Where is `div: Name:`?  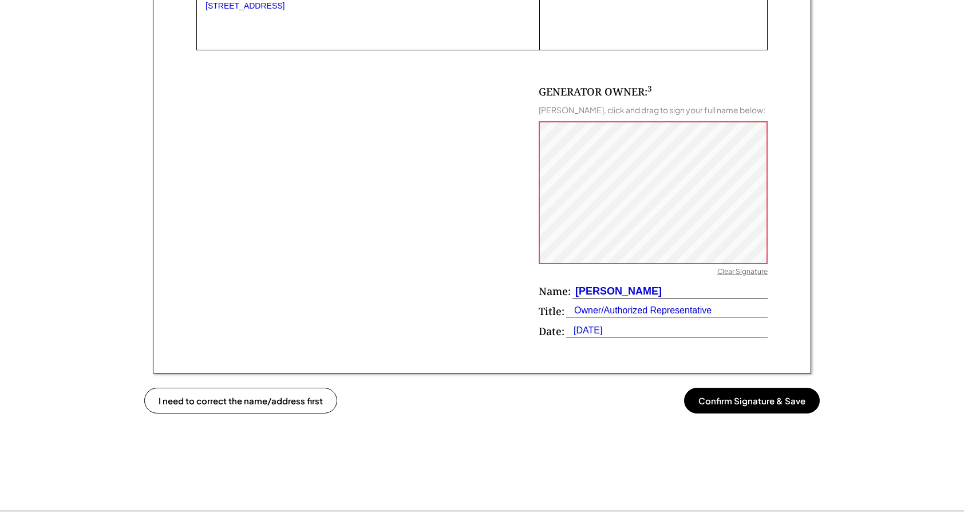
div: Name: is located at coordinates (555, 291).